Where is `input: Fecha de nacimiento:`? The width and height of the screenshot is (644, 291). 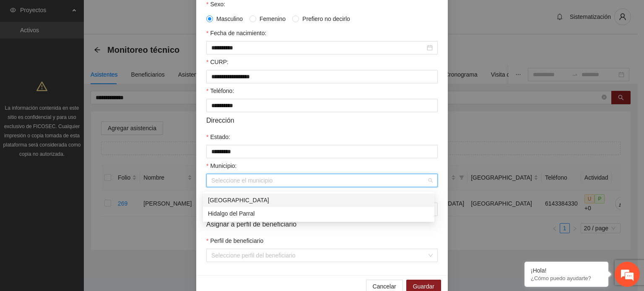 input: Fecha de nacimiento: is located at coordinates (318, 48).